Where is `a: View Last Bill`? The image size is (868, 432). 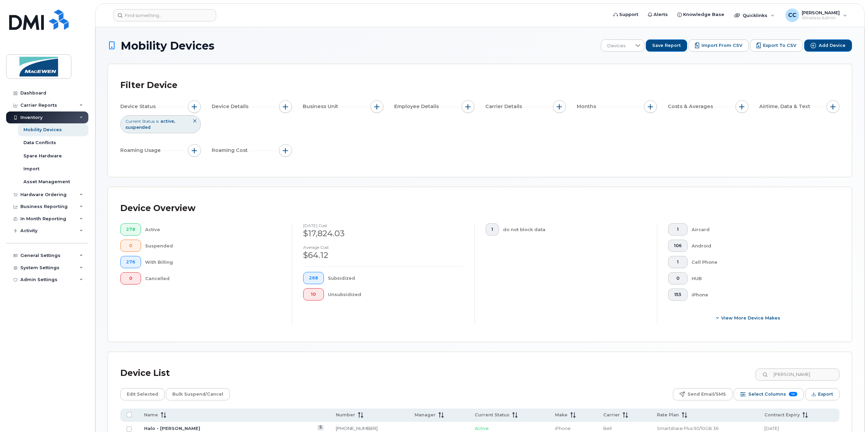
a: View Last Bill is located at coordinates (321, 427).